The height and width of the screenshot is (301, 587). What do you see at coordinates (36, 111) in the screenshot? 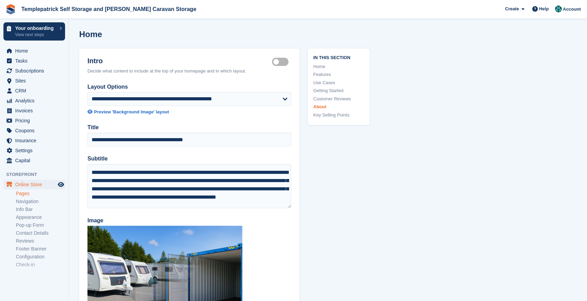
I see `span: Invoices` at bounding box center [36, 111].